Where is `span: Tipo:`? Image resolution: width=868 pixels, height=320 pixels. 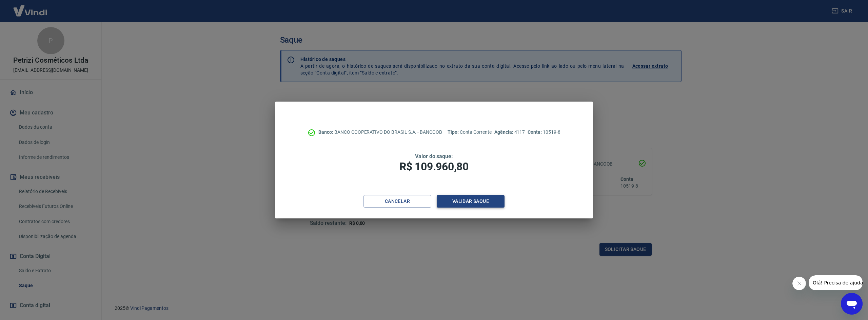 span: Tipo: is located at coordinates (454, 132).